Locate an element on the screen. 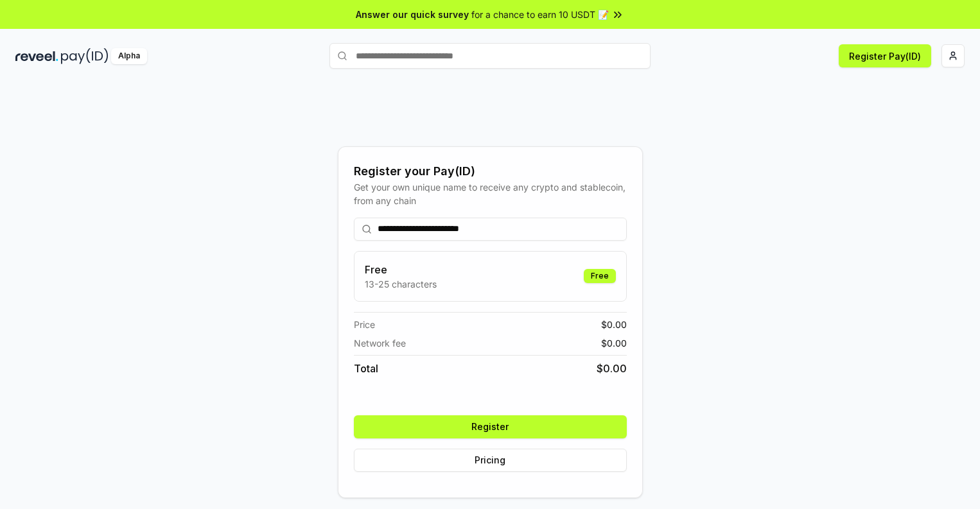 The height and width of the screenshot is (509, 980). div: Get your own unique name to receive any crypto and stablecoin, from any chain is located at coordinates (490, 194).